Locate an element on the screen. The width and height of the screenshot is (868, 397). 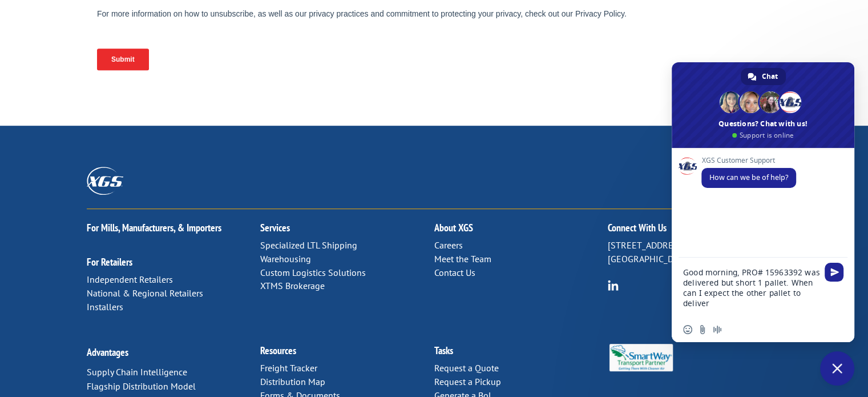
span: Last name is located at coordinates (359, 5).